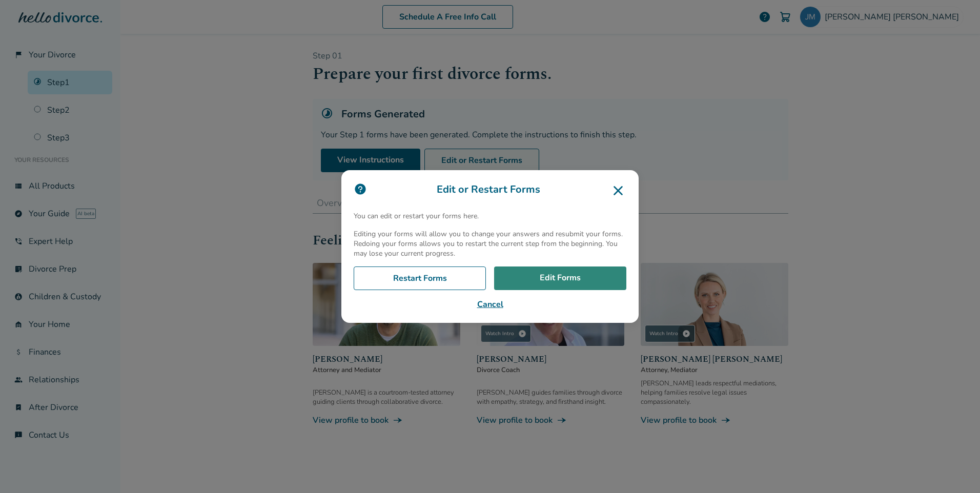 This screenshot has height=493, width=980. What do you see at coordinates (561, 278) in the screenshot?
I see `a: Edit Forms` at bounding box center [561, 278].